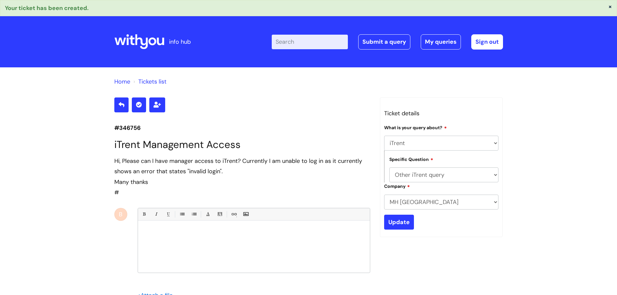  Describe the element at coordinates (144, 214) in the screenshot. I see `a: Bold (Ctrl-B)` at that location.